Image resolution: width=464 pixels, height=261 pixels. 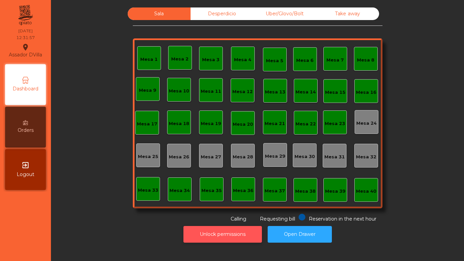 What do you see at coordinates (366, 92) in the screenshot?
I see `div: Mesa 16` at bounding box center [366, 92].